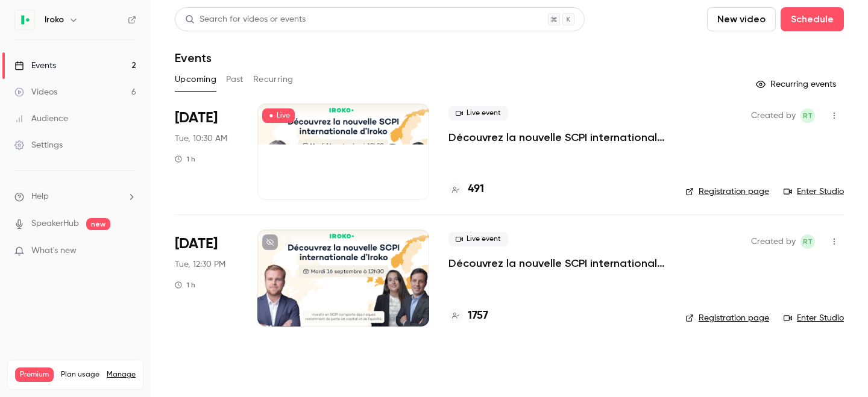 Image resolution: width=868 pixels, height=397 pixels. What do you see at coordinates (557, 138) in the screenshot?
I see `p: Découvrez la nouvelle SCPI internationale d'Iroko` at bounding box center [557, 138].